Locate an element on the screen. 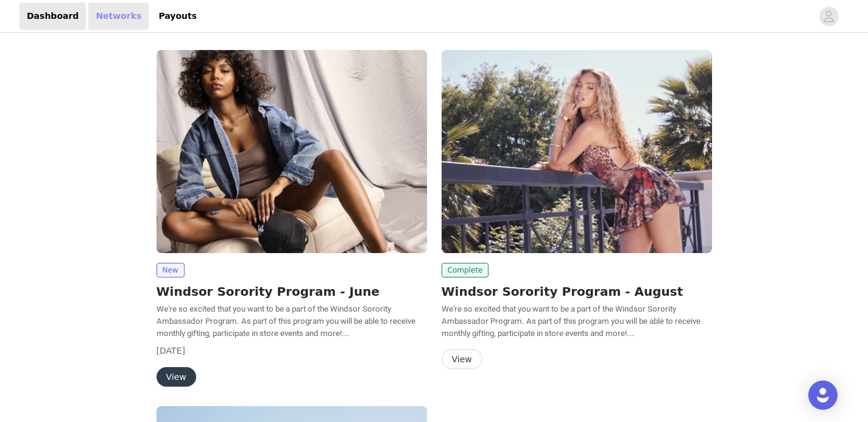 The width and height of the screenshot is (868, 422). a: Networks is located at coordinates (118, 16).